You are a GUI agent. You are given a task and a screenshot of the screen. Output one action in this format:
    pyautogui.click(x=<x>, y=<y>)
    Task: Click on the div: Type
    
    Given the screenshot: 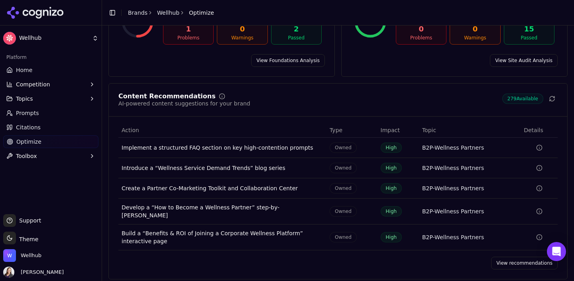 What is the action you would take?
    pyautogui.click(x=352, y=130)
    